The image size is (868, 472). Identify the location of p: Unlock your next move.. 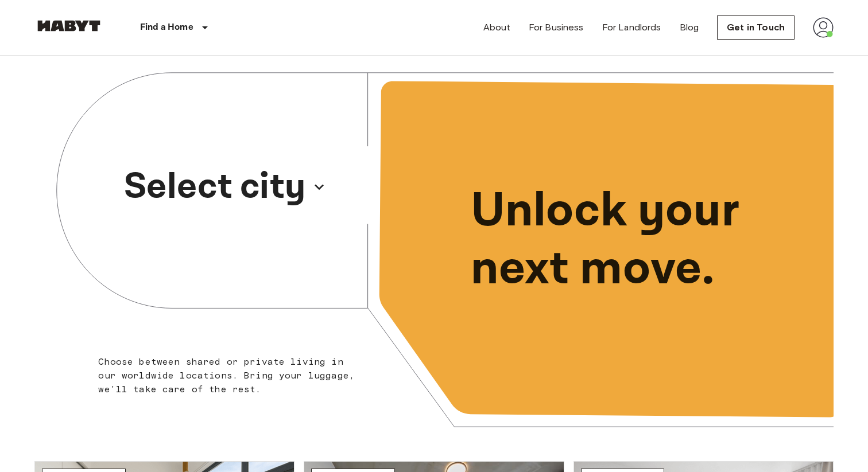
(643, 240).